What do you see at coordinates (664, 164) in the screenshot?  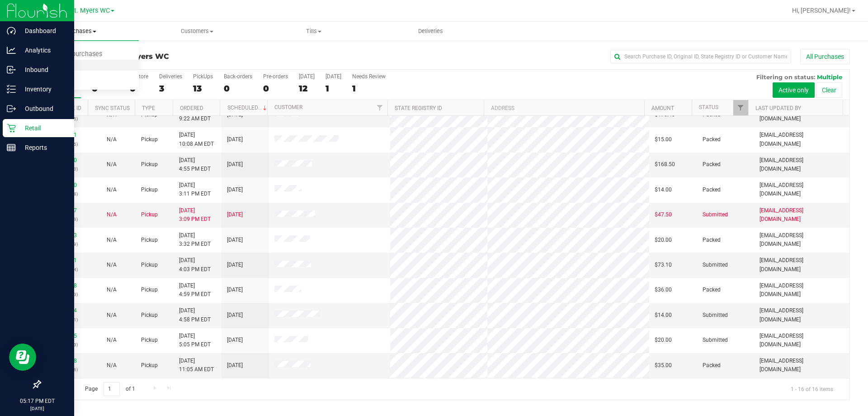 I see `span: $168.50` at bounding box center [664, 164].